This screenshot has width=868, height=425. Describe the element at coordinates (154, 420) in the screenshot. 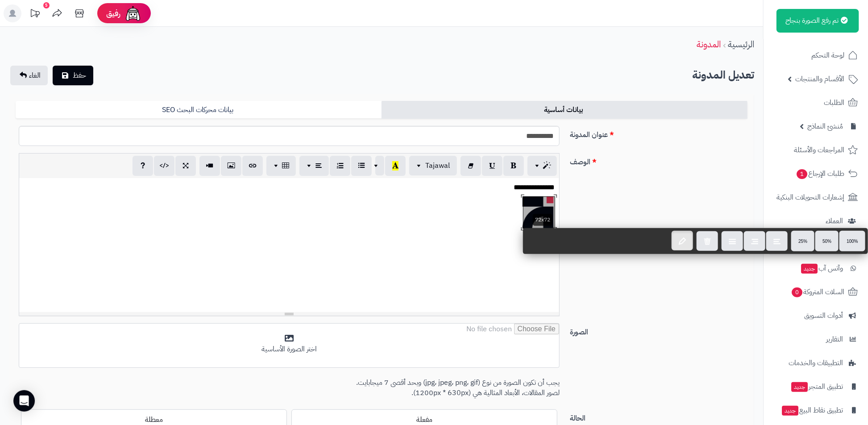

I see `span: معطلة` at that location.